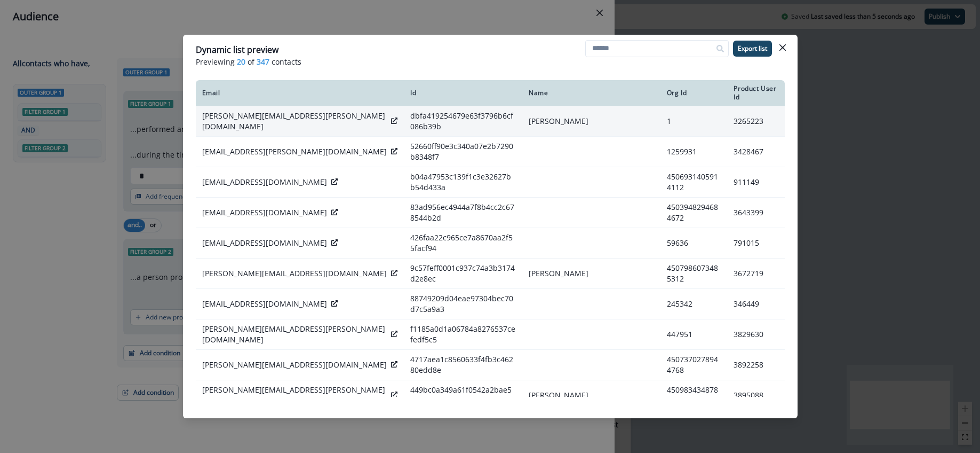  What do you see at coordinates (490, 61) in the screenshot?
I see `p: Previewing of contacts` at bounding box center [490, 61].